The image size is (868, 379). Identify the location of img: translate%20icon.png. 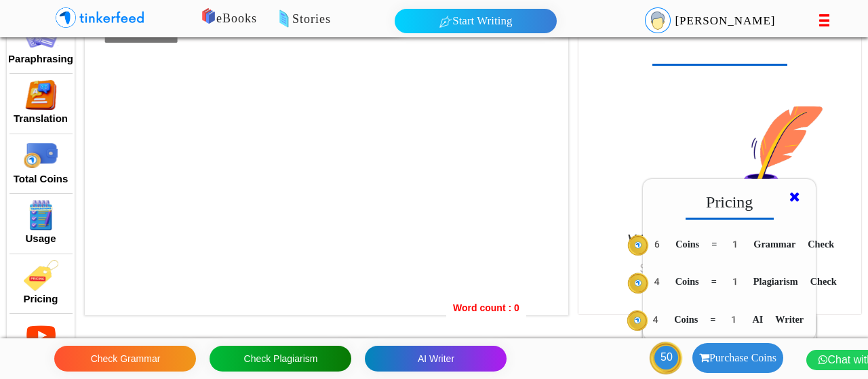
(41, 95).